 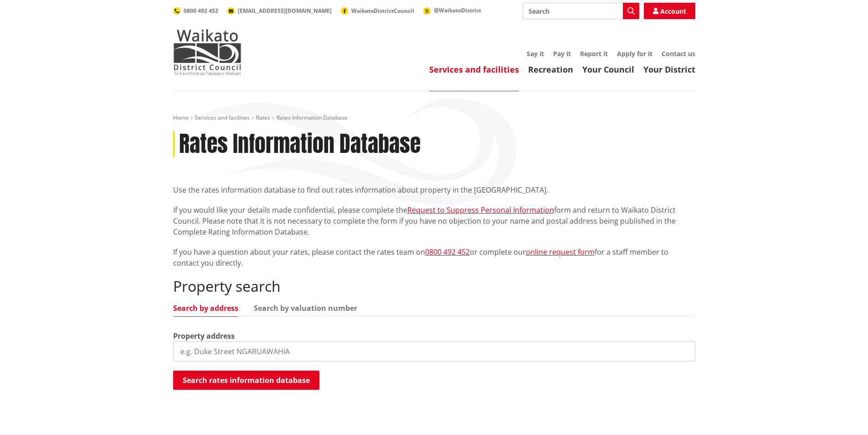 What do you see at coordinates (435, 190) in the screenshot?
I see `p: Use the rates information database to find out rates information about property in the [GEOGRAPHI...` at bounding box center [435, 190].